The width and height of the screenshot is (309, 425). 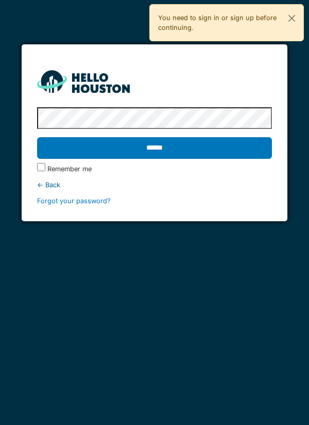 I want to click on label: Remember me, so click(x=70, y=169).